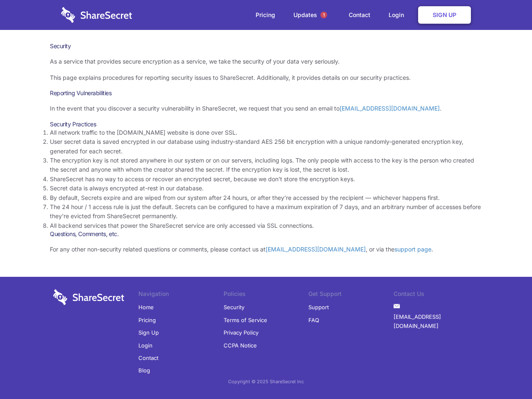 The height and width of the screenshot is (399, 532). What do you see at coordinates (240, 345) in the screenshot?
I see `a: CCPA Notice` at bounding box center [240, 345].